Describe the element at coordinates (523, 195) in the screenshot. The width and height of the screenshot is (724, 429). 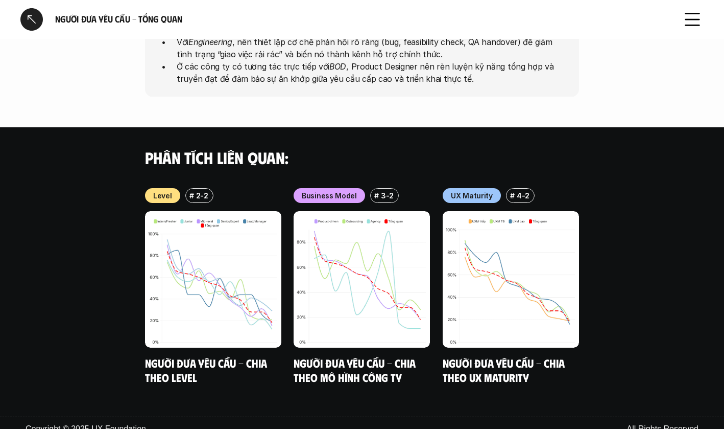
I see `p: 4-2` at that location.